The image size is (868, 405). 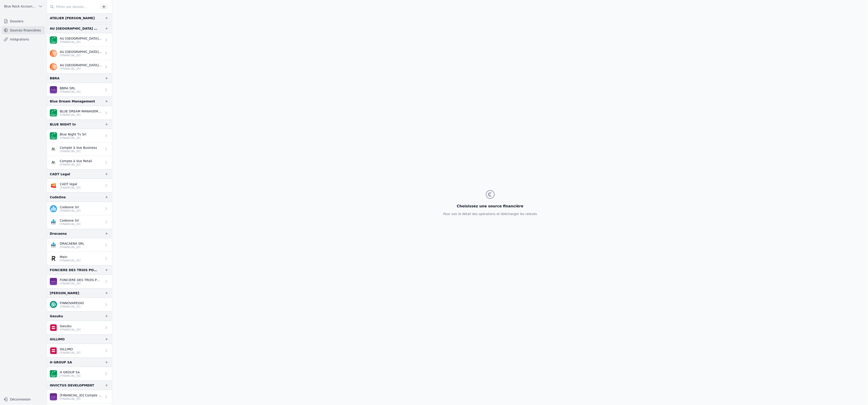 I want to click on div: Dracaena, so click(x=58, y=234).